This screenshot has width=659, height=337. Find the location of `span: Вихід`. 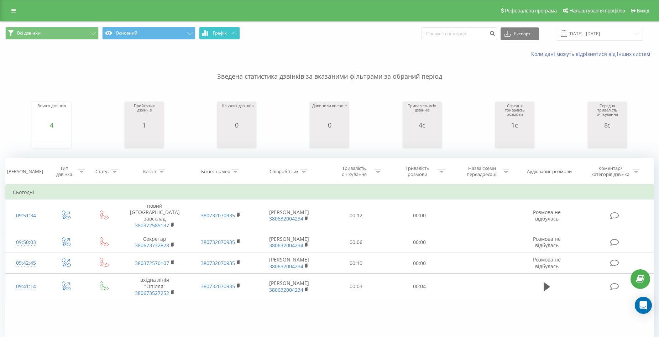

span: Вихід is located at coordinates (643, 11).